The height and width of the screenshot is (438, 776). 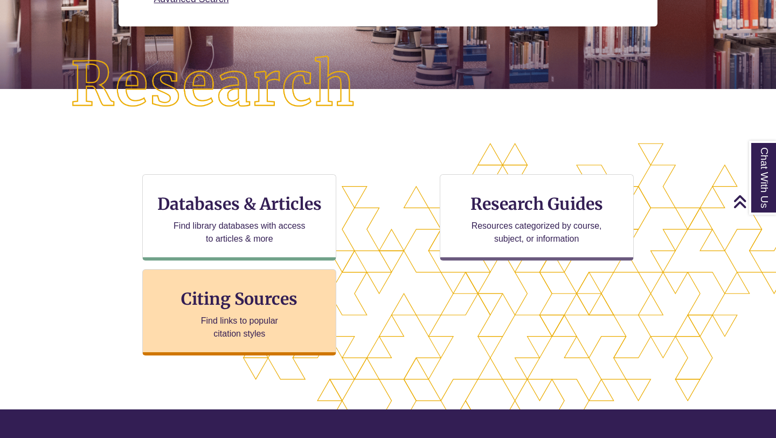 What do you see at coordinates (537, 217) in the screenshot?
I see `a: Research Guides Resources categorized by course, subject, or information` at bounding box center [537, 217].